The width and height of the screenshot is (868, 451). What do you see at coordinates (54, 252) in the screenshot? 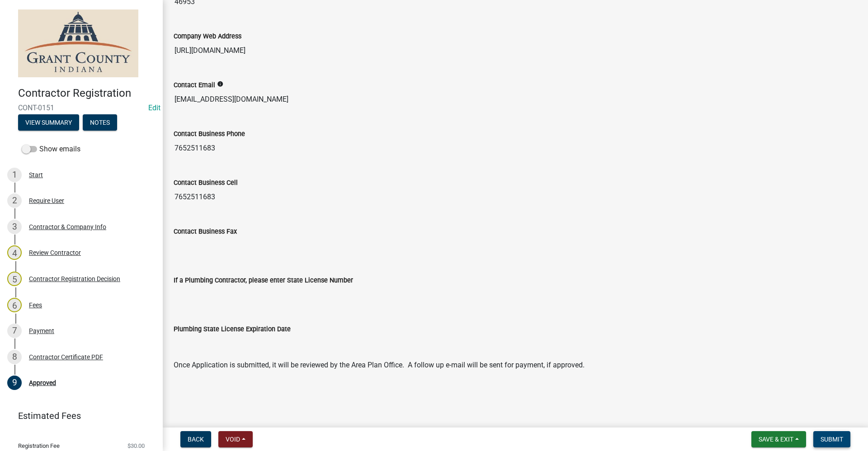
I see `div: Review Contractor` at bounding box center [54, 252].